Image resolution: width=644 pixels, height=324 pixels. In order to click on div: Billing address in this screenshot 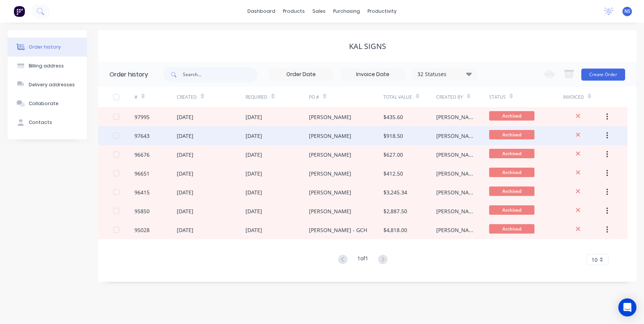, I will do `click(46, 66)`.